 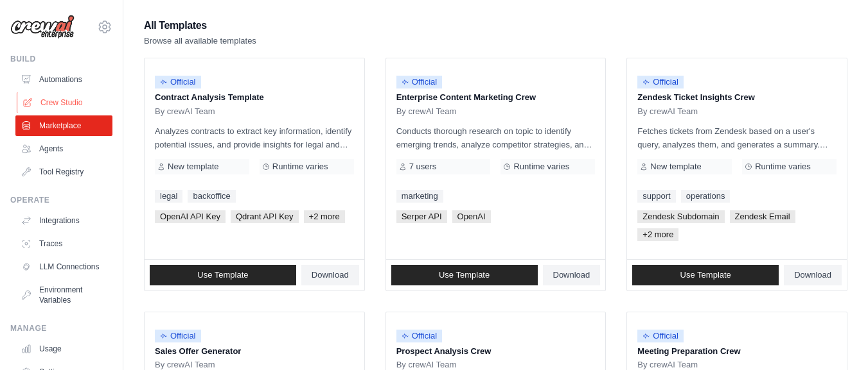 What do you see at coordinates (737, 98) in the screenshot?
I see `p: Zendesk Ticket Insights Crew` at bounding box center [737, 98].